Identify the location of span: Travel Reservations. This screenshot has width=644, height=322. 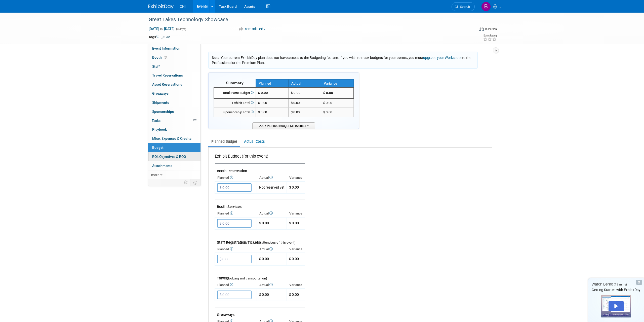
(167, 75).